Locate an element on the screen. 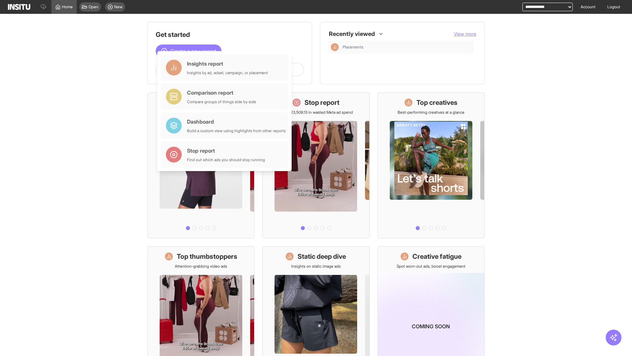 The width and height of the screenshot is (632, 356). a: Top creativesBest-performing creatives at a glance is located at coordinates (431, 165).